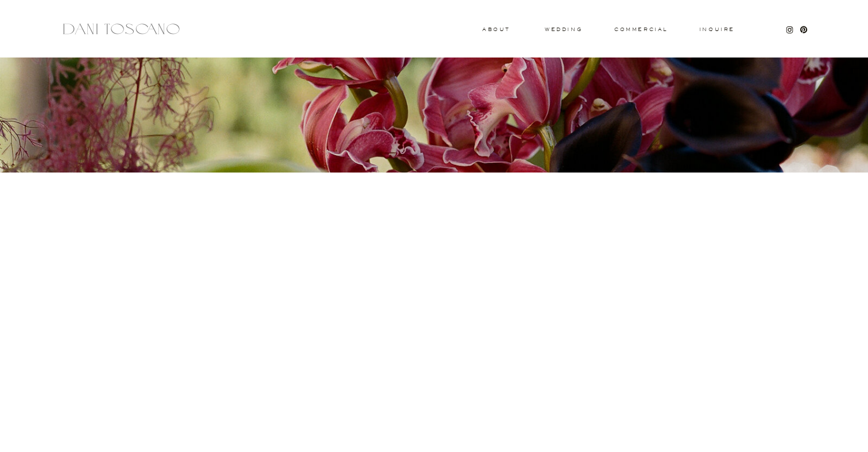 Image resolution: width=868 pixels, height=452 pixels. I want to click on h3: About, so click(495, 29).